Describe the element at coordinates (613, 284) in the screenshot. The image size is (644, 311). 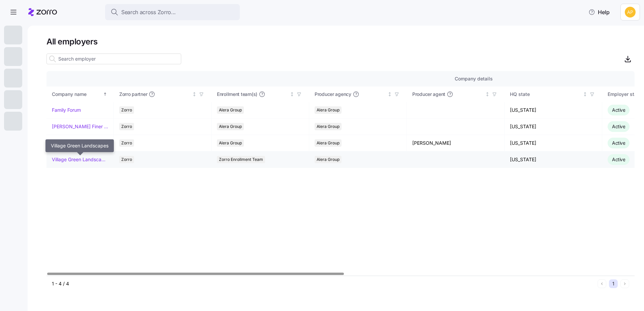
I see `button: 1` at that location.